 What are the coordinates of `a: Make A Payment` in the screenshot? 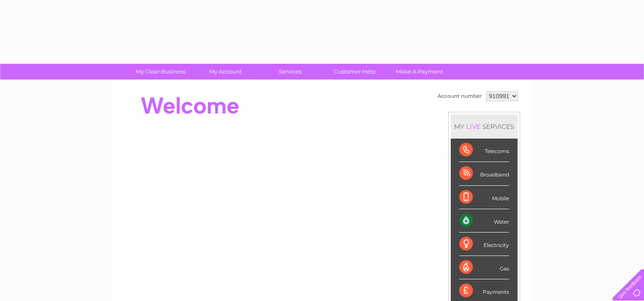 It's located at (419, 72).